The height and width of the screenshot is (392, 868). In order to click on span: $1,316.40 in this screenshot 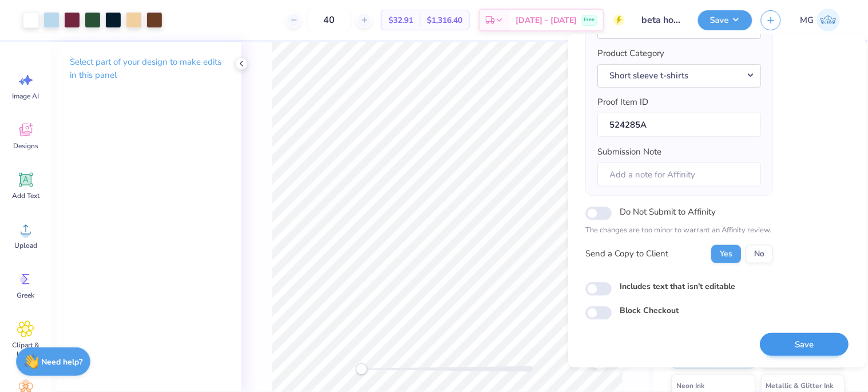, I will do `click(445, 20)`.